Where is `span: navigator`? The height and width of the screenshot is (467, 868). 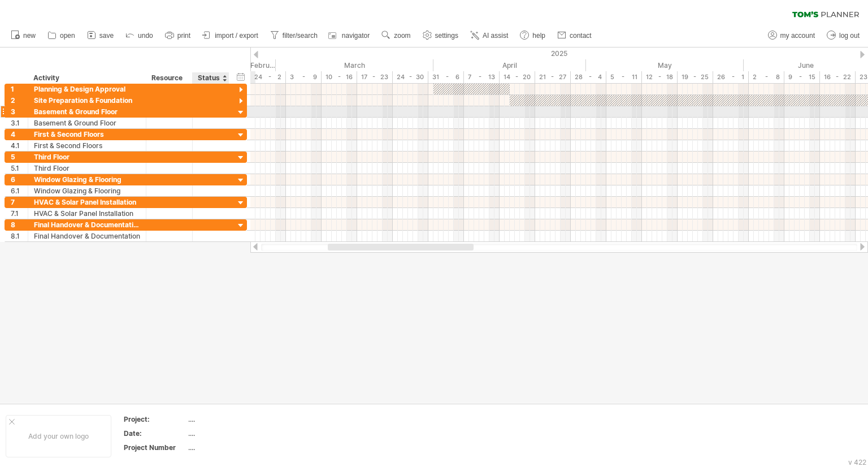
span: navigator is located at coordinates (356, 35).